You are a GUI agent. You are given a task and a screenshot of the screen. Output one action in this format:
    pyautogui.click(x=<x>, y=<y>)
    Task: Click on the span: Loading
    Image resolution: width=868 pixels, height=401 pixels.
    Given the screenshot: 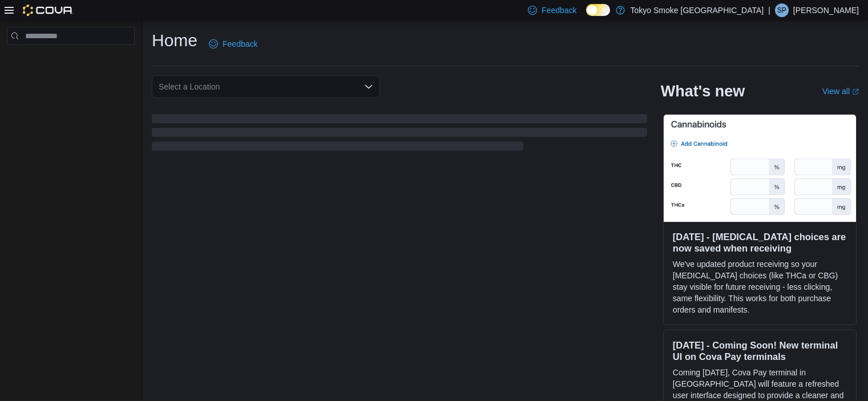 What is the action you would take?
    pyautogui.click(x=399, y=135)
    